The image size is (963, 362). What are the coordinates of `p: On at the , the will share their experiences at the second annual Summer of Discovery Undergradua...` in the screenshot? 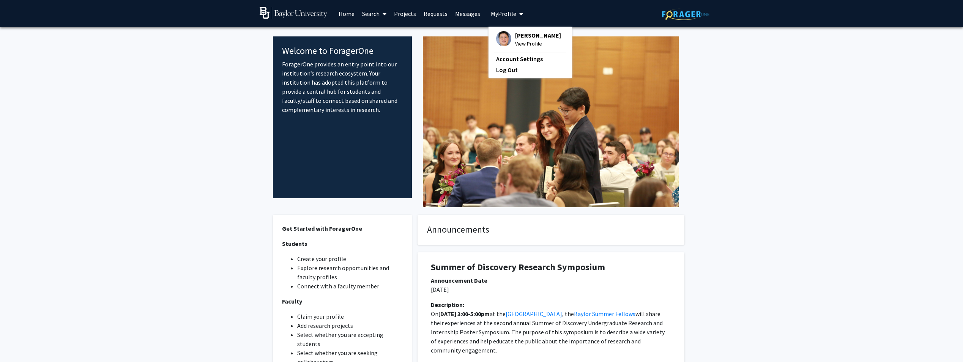 It's located at (551, 332).